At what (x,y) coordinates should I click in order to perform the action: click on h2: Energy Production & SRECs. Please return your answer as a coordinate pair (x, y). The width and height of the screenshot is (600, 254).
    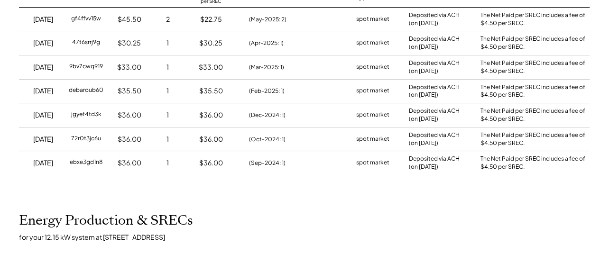
    Looking at the image, I should click on (106, 221).